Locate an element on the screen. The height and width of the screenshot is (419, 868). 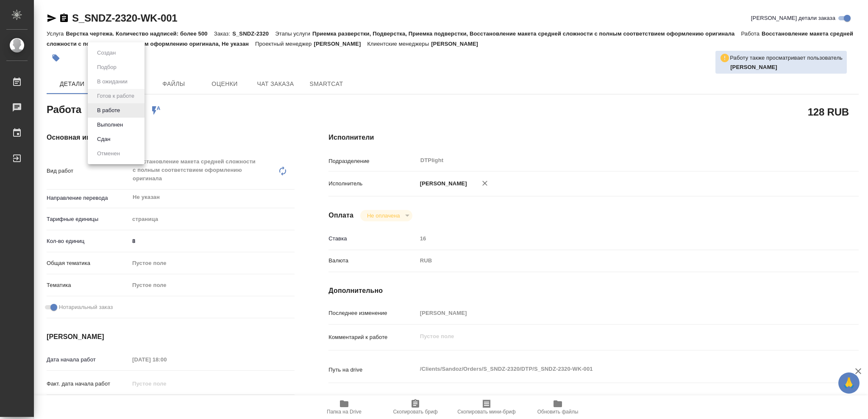
button: Сдан is located at coordinates (103, 139).